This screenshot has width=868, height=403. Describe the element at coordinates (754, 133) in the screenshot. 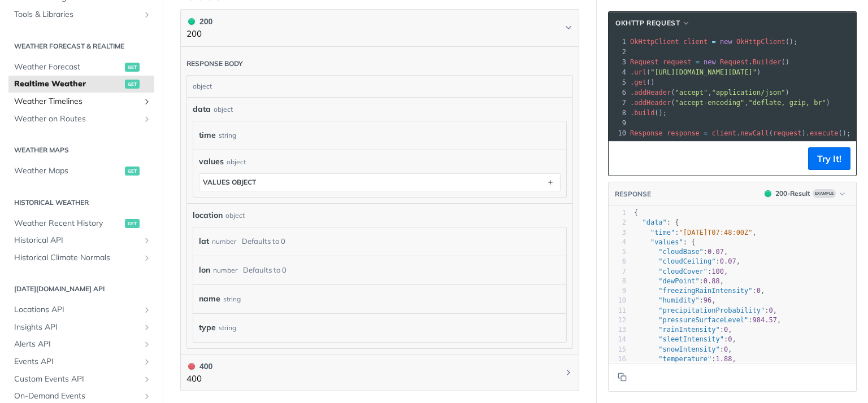

I see `span: newCall` at that location.